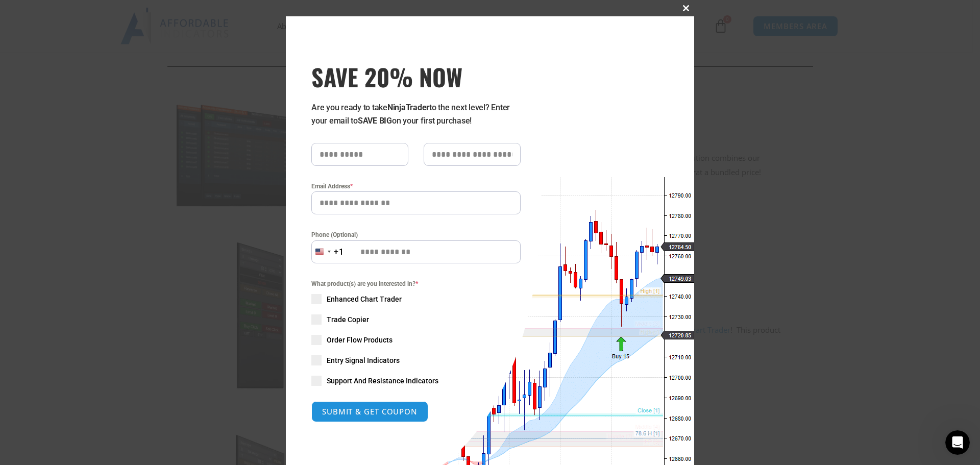  I want to click on span: What product(s) are you interested in?, so click(416, 284).